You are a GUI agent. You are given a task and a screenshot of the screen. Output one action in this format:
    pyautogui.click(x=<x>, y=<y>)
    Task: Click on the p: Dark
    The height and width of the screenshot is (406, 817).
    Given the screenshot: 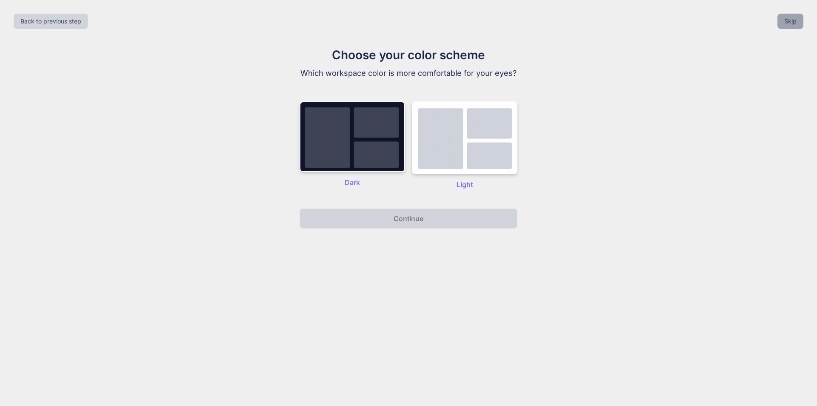 What is the action you would take?
    pyautogui.click(x=352, y=182)
    